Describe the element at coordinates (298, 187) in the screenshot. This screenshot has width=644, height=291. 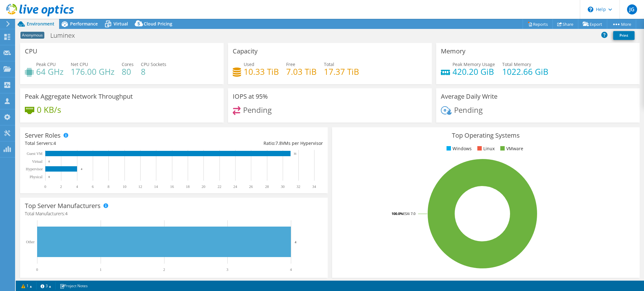
I see `text: 32` at that location.